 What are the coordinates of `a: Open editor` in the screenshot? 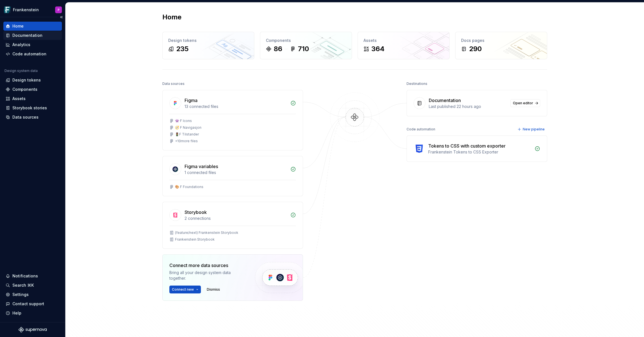 It's located at (525, 103).